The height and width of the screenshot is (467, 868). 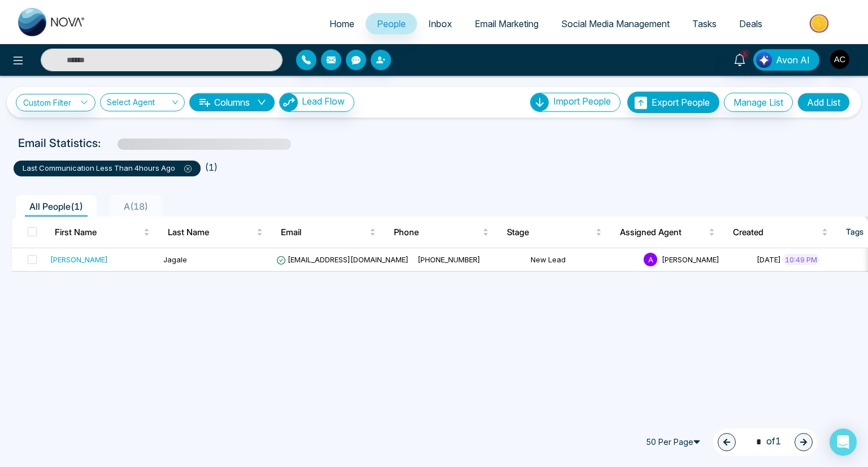 I want to click on th: Phone, so click(x=442, y=232).